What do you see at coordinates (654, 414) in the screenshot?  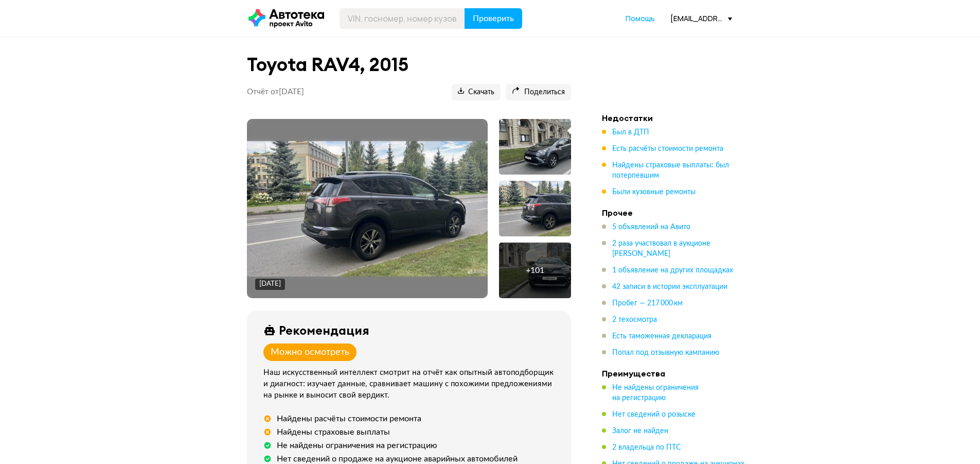 I see `span: Нет сведений о розыске` at bounding box center [654, 414].